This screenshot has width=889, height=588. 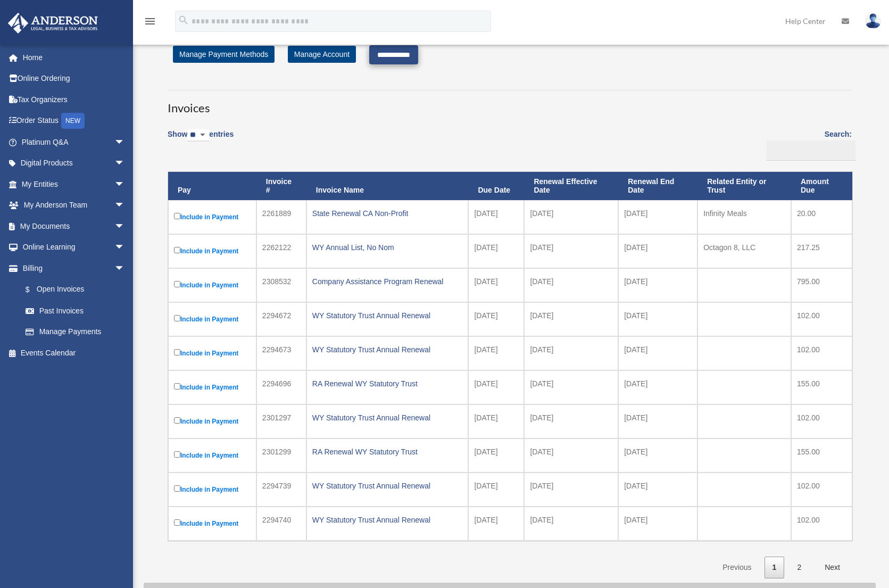 I want to click on a: Online Learningarrow_drop_down, so click(x=74, y=247).